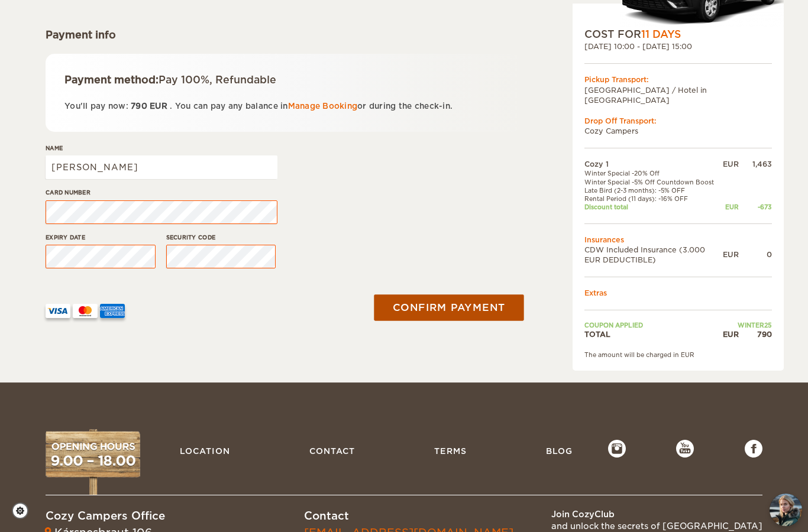 This screenshot has height=532, width=808. Describe the element at coordinates (653, 163) in the screenshot. I see `td: Cozy 1` at that location.